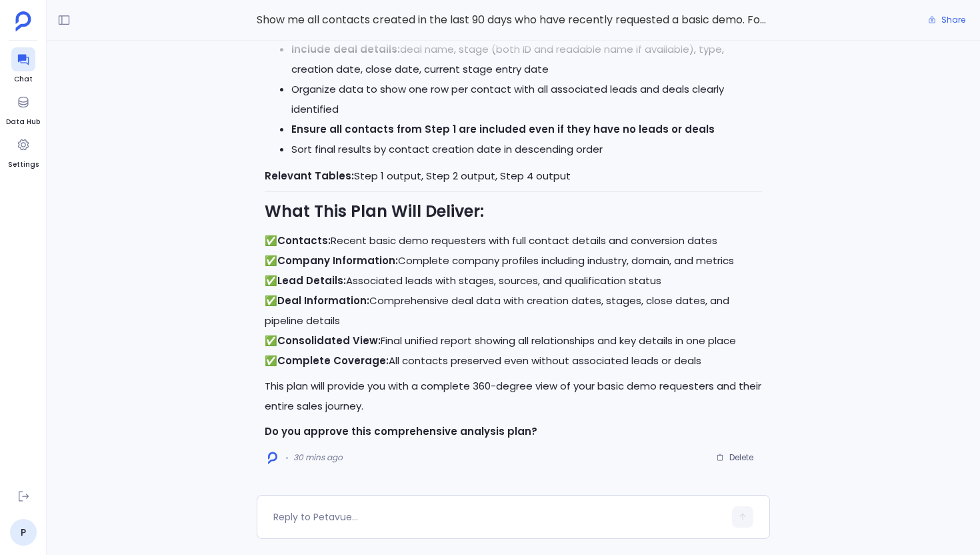 The height and width of the screenshot is (555, 980). Describe the element at coordinates (513, 176) in the screenshot. I see `p: Step 1 output, Step 2 output, Step 4 output` at that location.